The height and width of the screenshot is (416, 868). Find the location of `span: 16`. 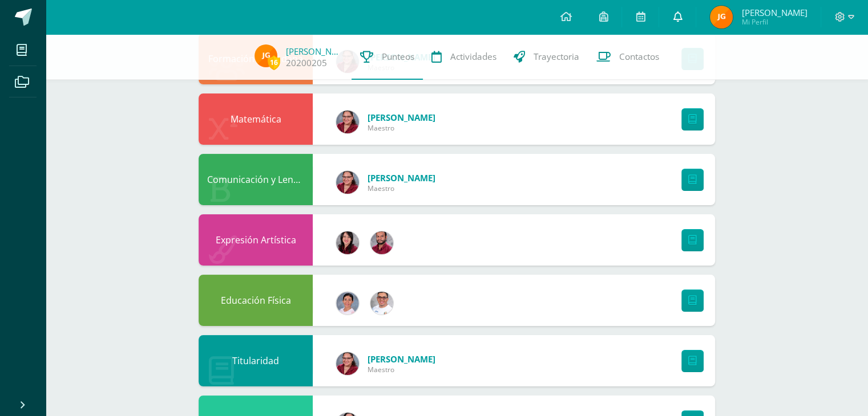

span: 16 is located at coordinates (274, 62).